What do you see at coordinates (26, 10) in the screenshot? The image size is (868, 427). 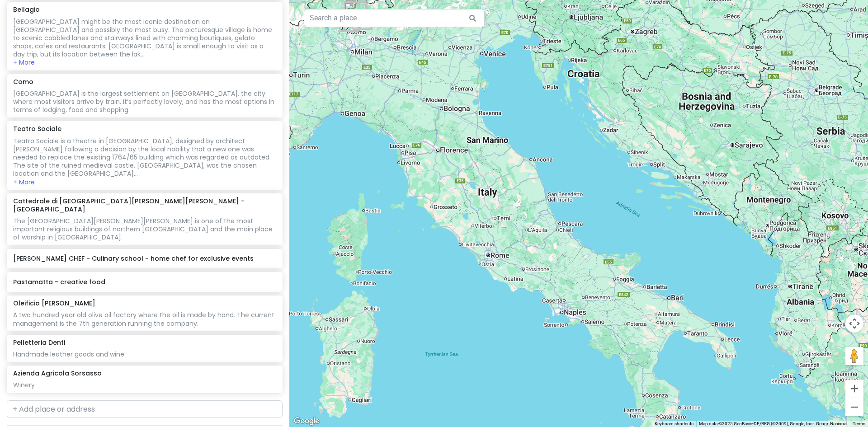 I see `h6: Bellagio` at bounding box center [26, 10].